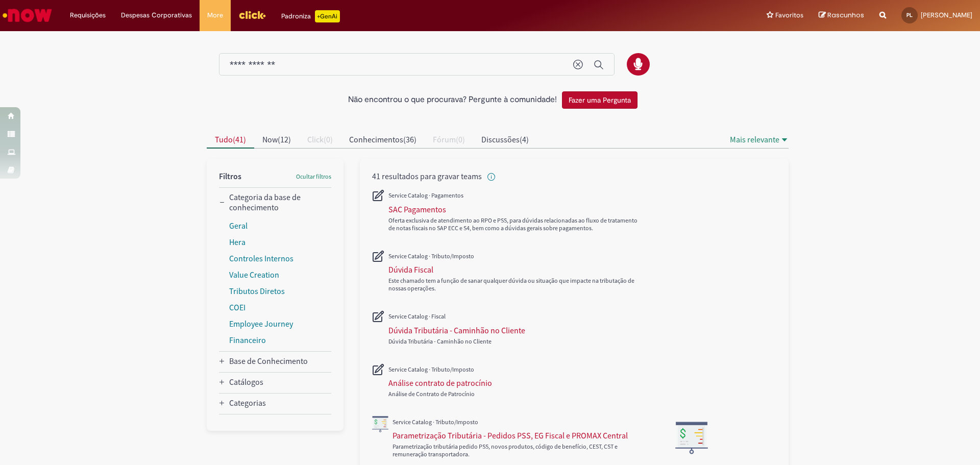  I want to click on p: +GenAi, so click(327, 16).